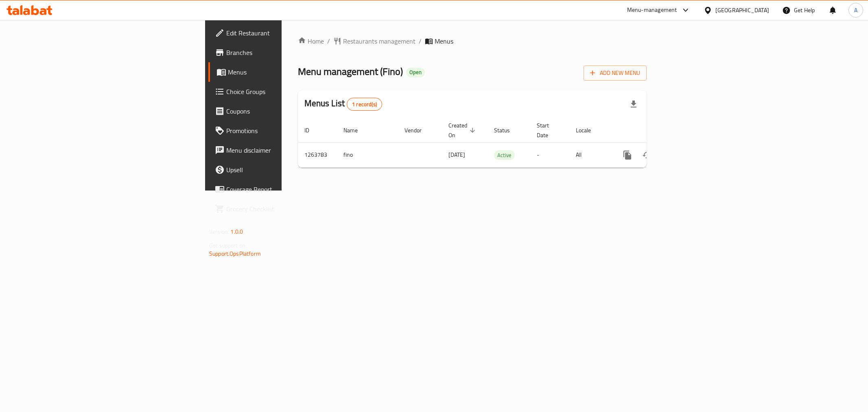 The image size is (868, 412). I want to click on span: Created On, so click(463, 131).